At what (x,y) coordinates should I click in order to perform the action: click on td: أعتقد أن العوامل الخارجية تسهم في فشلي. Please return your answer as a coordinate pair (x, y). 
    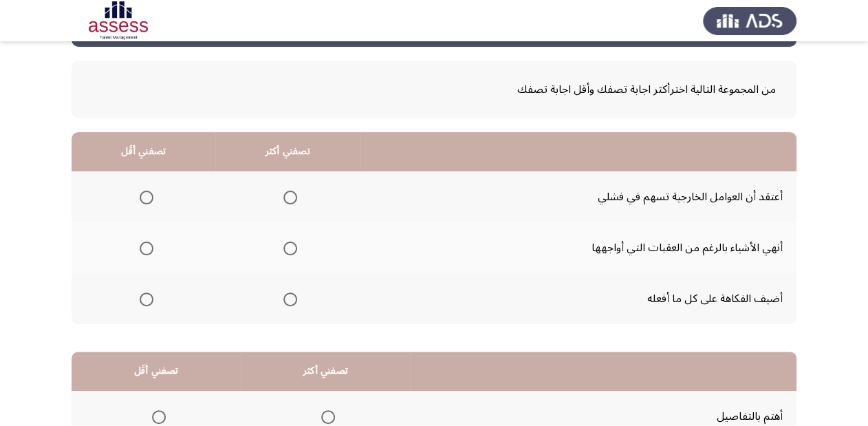
    Looking at the image, I should click on (577, 197).